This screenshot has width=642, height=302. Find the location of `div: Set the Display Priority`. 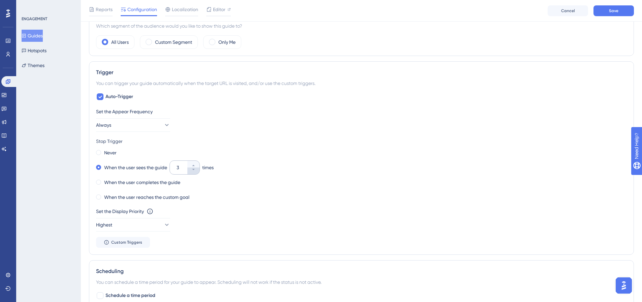

div: Set the Display Priority is located at coordinates (120, 211).